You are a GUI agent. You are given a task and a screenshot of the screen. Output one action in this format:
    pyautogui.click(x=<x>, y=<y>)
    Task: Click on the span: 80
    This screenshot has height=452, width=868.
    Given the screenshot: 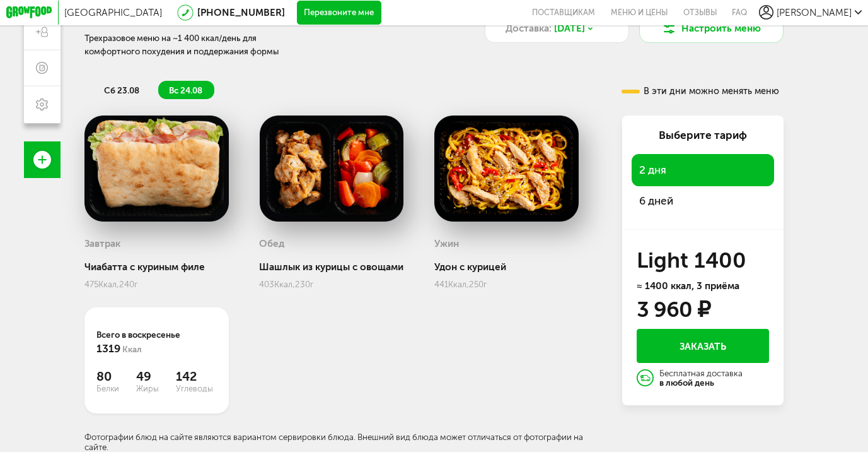 What is the action you would take?
    pyautogui.click(x=116, y=376)
    